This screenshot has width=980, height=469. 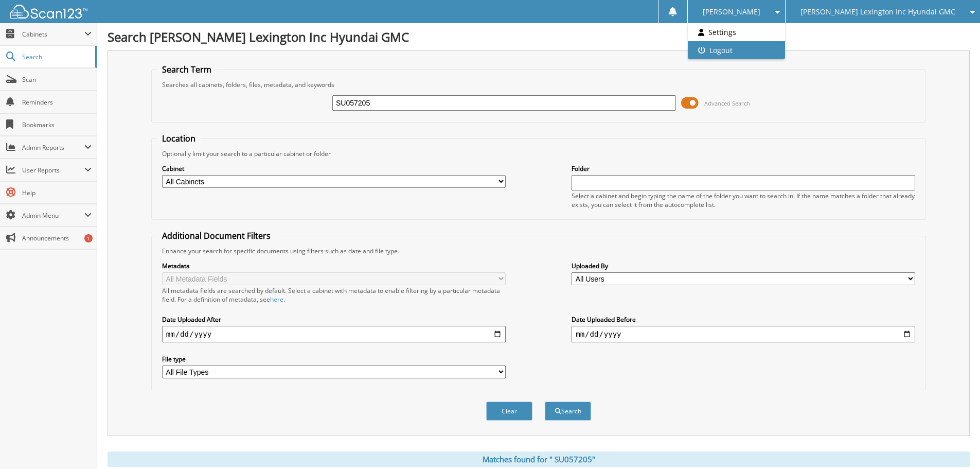 I want to click on span: User Reports, so click(x=53, y=170).